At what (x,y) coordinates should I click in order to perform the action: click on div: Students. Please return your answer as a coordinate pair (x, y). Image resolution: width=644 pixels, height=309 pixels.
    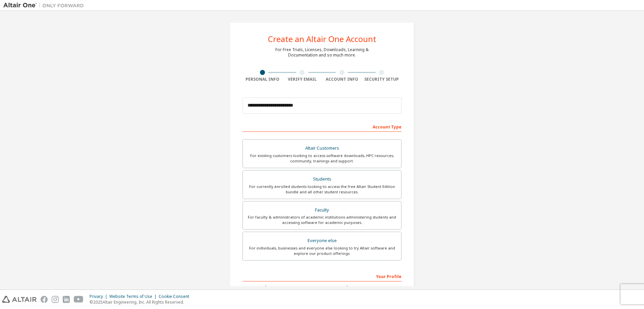
    Looking at the image, I should click on (322, 179).